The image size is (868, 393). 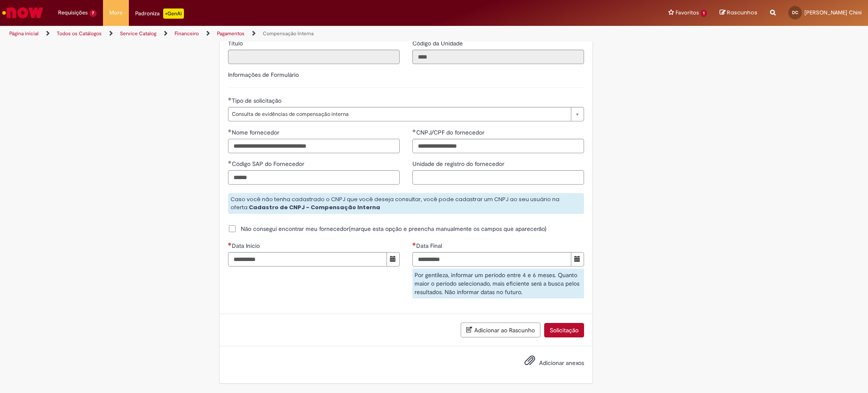 What do you see at coordinates (289, 34) in the screenshot?
I see `ul: Trilhas de página` at bounding box center [289, 34].